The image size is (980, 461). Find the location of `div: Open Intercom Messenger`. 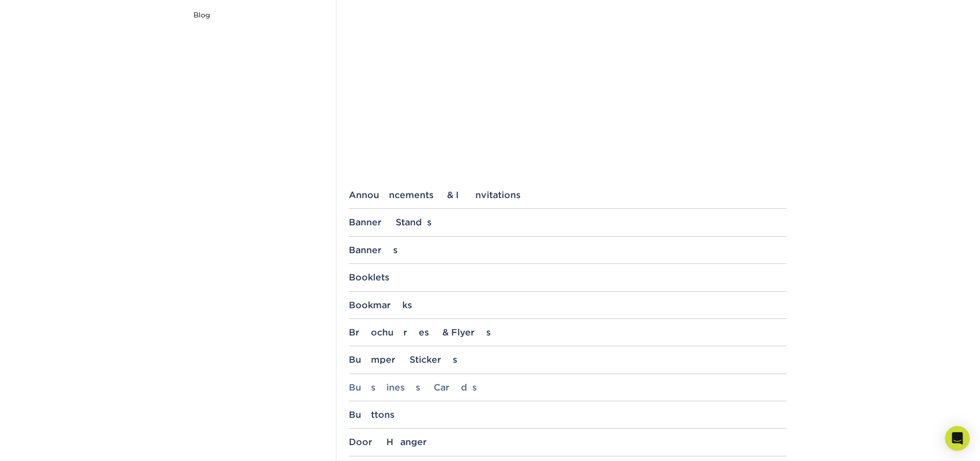

div: Open Intercom Messenger is located at coordinates (957, 438).